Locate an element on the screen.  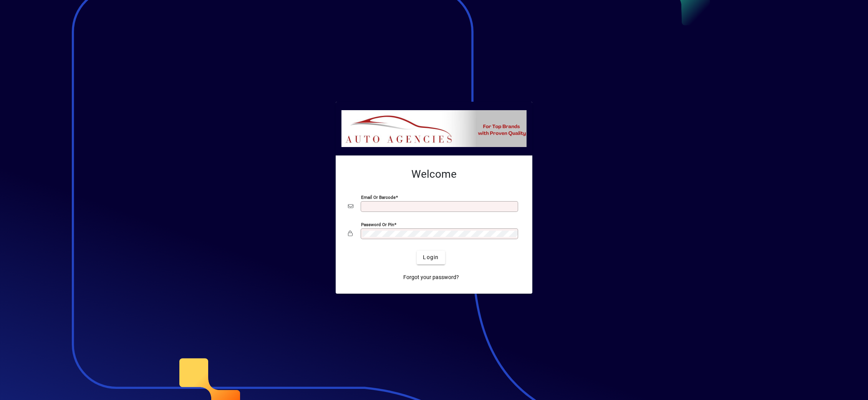
mat-label: Email or Barcode is located at coordinates (378, 197).